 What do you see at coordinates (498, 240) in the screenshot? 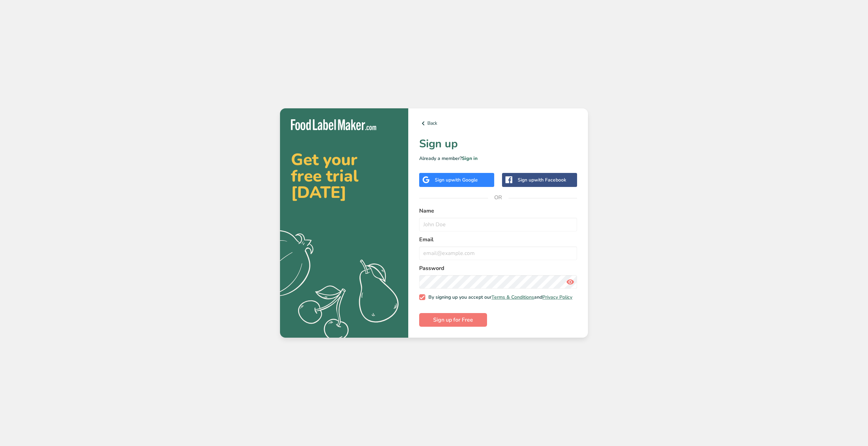
I see `label: Email` at bounding box center [498, 240].